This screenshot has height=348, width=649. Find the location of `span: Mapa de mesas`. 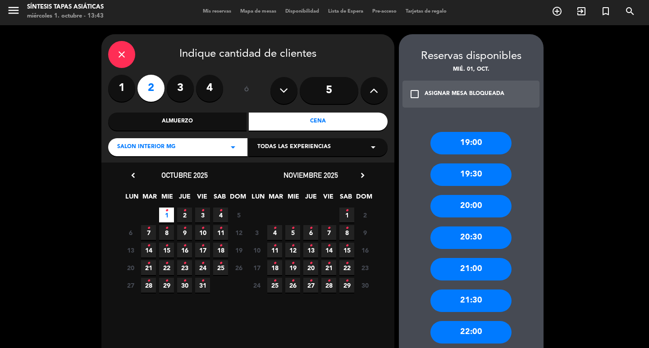

span: Mapa de mesas is located at coordinates (258, 11).